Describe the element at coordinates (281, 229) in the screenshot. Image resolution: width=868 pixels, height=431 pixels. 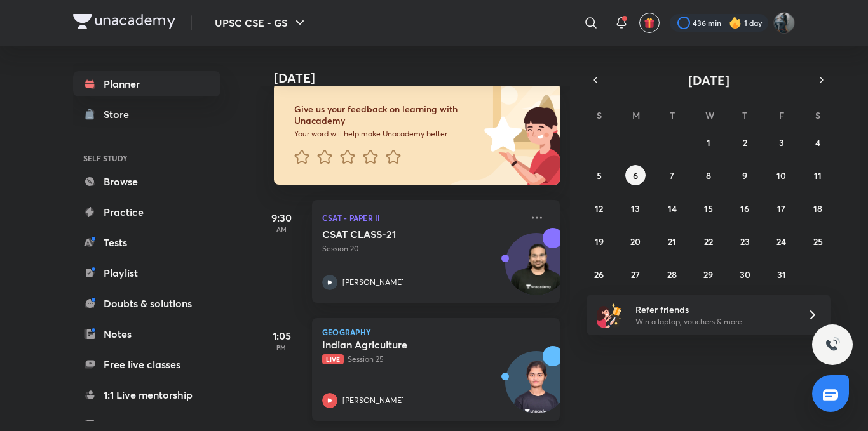
I see `p: AM` at that location.